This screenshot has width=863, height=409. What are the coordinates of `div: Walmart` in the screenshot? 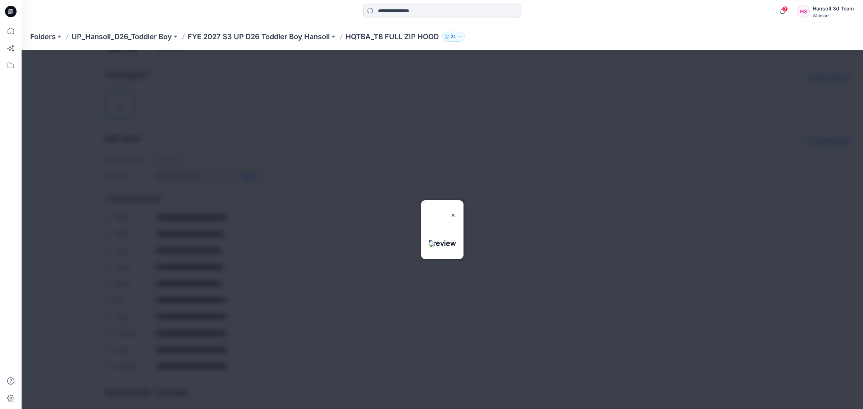 It's located at (834, 15).